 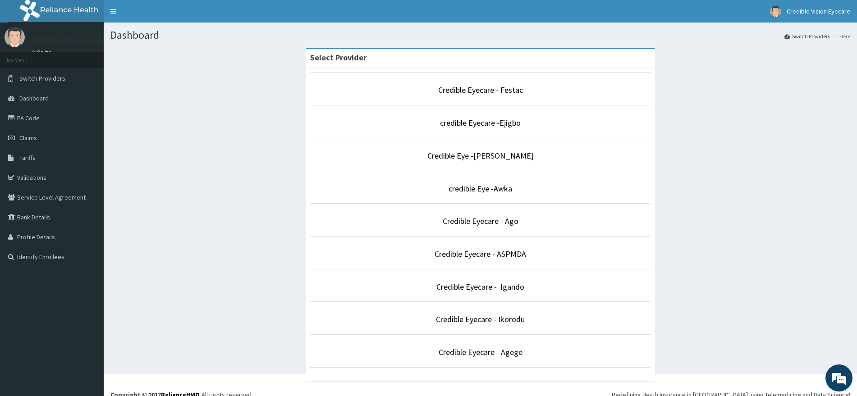 What do you see at coordinates (818, 11) in the screenshot?
I see `span: Credible Vision Eyecare` at bounding box center [818, 11].